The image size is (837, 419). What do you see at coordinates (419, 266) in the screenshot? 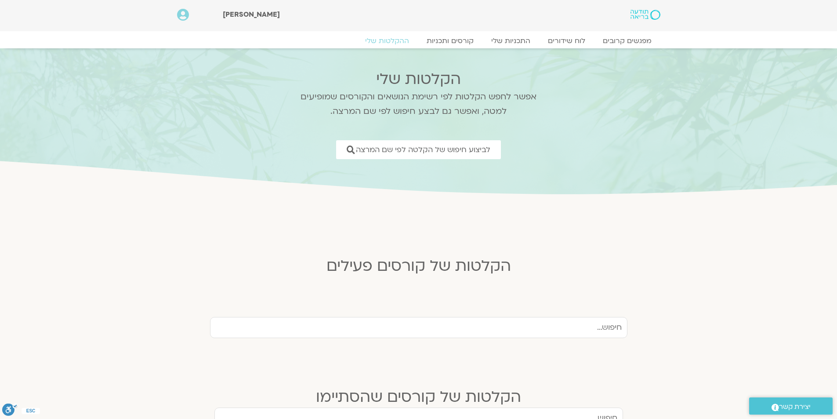
I see `h2: הקלטות של קורסים פעילים` at bounding box center [419, 266].